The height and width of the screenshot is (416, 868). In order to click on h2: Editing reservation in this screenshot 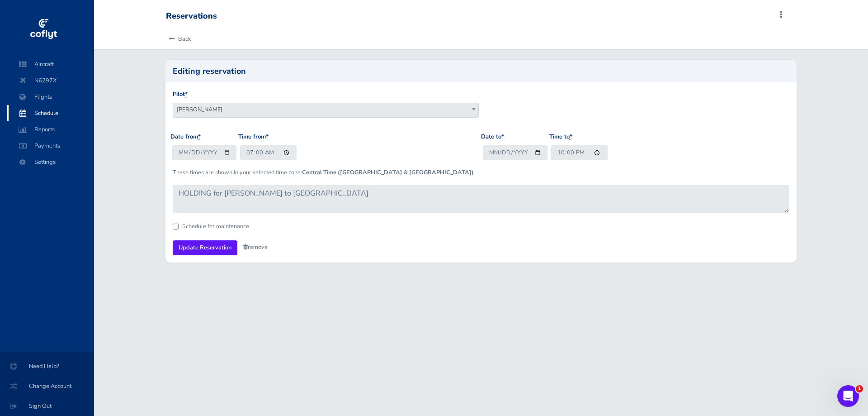, I will do `click(481, 71)`.